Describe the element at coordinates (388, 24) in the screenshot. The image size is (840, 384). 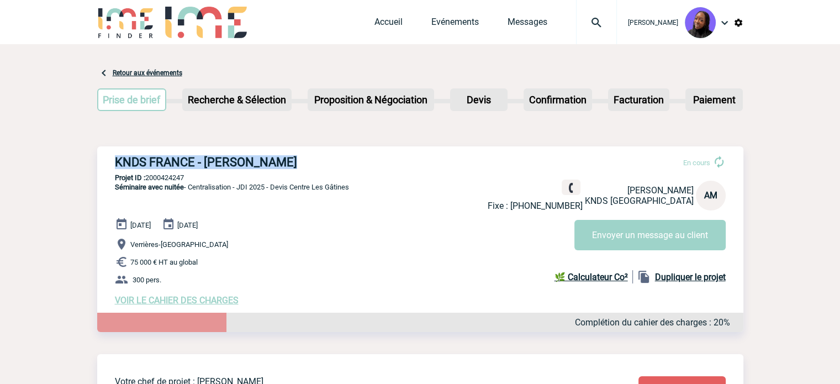
I see `a: Accueil` at that location.